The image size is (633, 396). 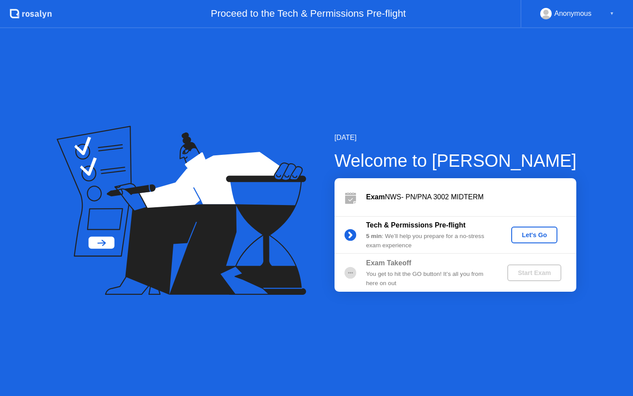 What do you see at coordinates (573, 14) in the screenshot?
I see `div: Anonymous` at bounding box center [573, 14].